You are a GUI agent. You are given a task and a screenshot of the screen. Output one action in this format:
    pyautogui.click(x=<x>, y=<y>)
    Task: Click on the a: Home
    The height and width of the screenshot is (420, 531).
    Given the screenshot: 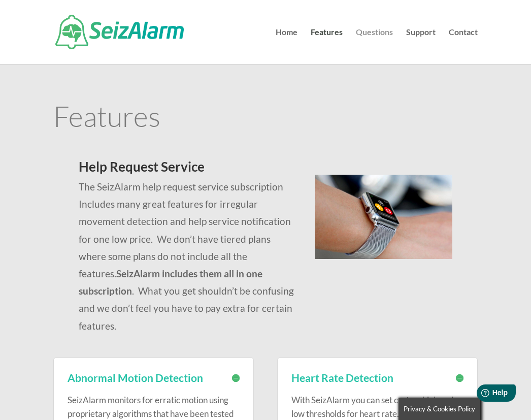 What is the action you would take?
    pyautogui.click(x=287, y=46)
    